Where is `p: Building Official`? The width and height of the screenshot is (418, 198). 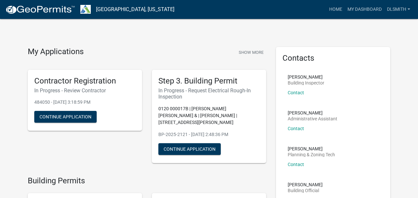 p: Building Official is located at coordinates (305, 191).